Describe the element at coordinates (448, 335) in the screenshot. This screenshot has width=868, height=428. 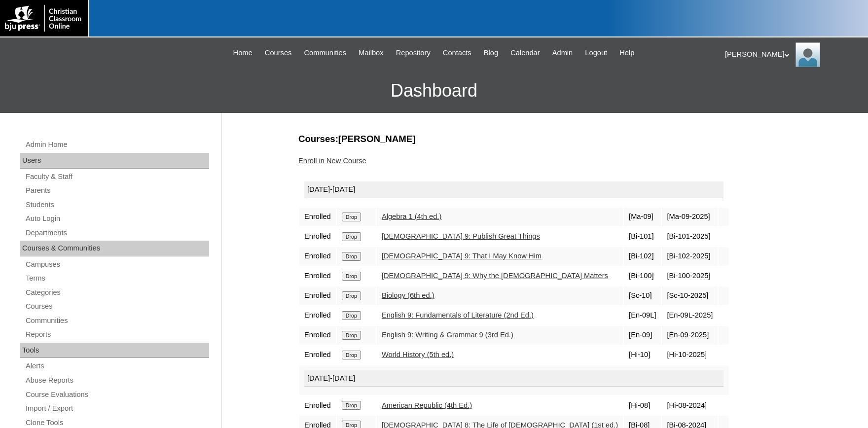
I see `a: English 9: Writing & Grammar 9 (3rd Ed.)` at that location.